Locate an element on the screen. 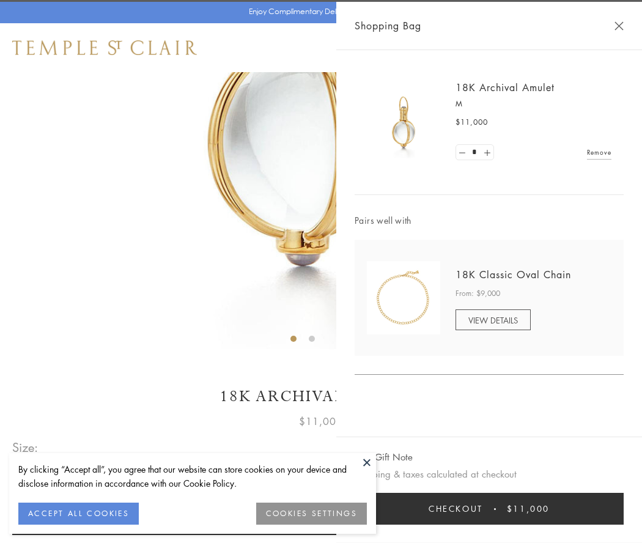 The image size is (642, 543). a: Remove is located at coordinates (599, 152).